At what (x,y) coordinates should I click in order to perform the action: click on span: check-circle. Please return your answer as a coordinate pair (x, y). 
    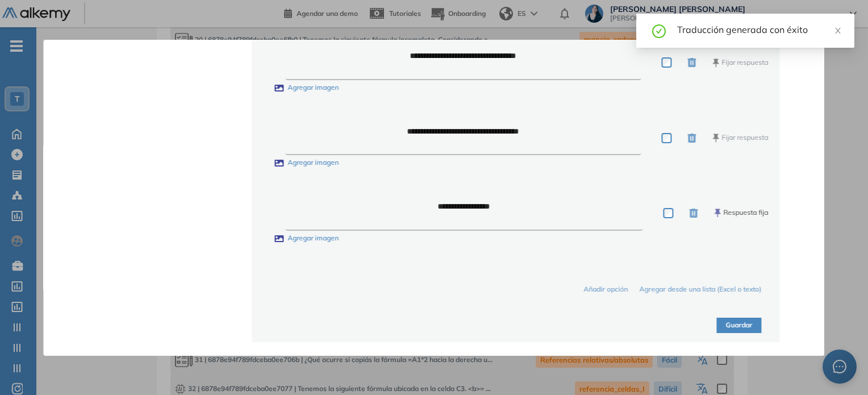
    Looking at the image, I should click on (658, 30).